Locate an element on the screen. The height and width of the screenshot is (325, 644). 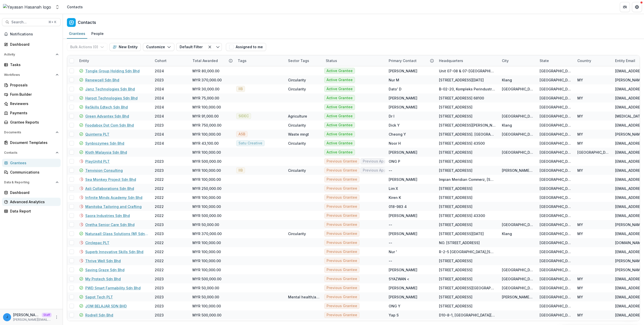
button: Bulk Actions (0) is located at coordinates (87, 47).